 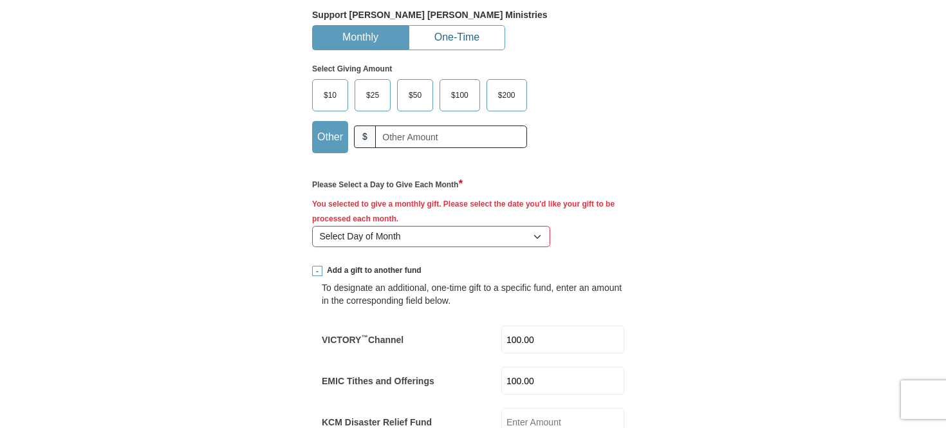 I want to click on label: Other, so click(x=330, y=137).